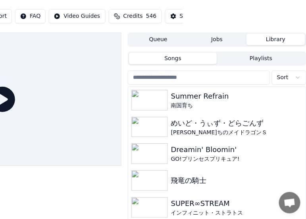 The image size is (306, 219). What do you see at coordinates (290, 203) in the screenshot?
I see `div: チャットを開く` at bounding box center [290, 203].